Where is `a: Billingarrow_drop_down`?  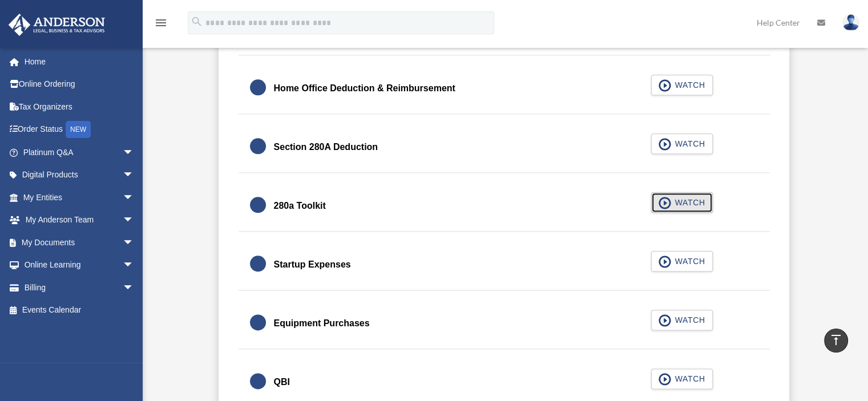 a: Billingarrow_drop_down is located at coordinates (79, 288).